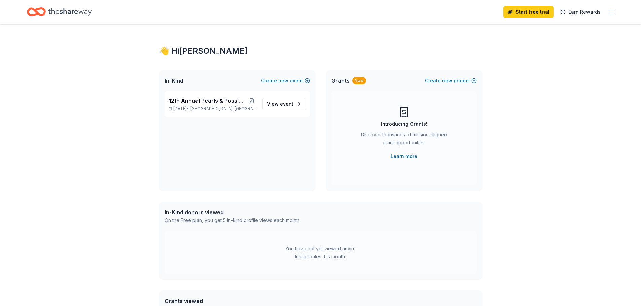 Image resolution: width=641 pixels, height=306 pixels. I want to click on div: You have not yet viewed any in-kind profiles this month., so click(321, 253).